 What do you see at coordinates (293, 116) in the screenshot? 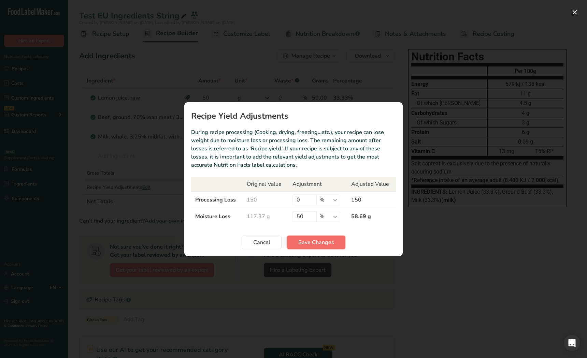
I see `h1: Recipe Yield Adjustments` at bounding box center [293, 116].